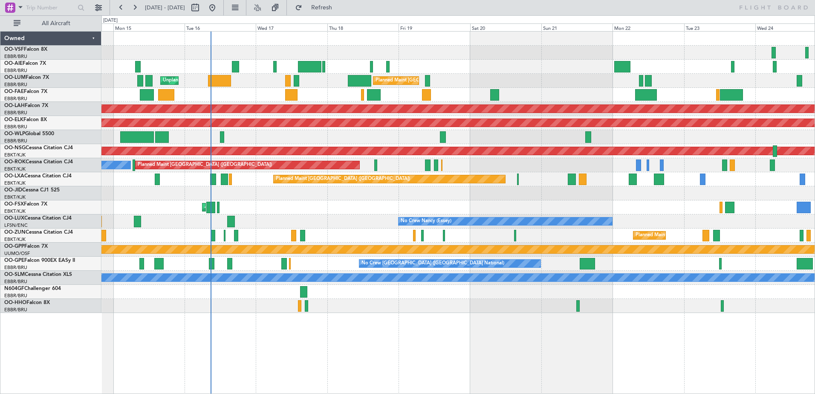  Describe the element at coordinates (426, 221) in the screenshot. I see `div: No Crew Nancy (Essey)` at that location.